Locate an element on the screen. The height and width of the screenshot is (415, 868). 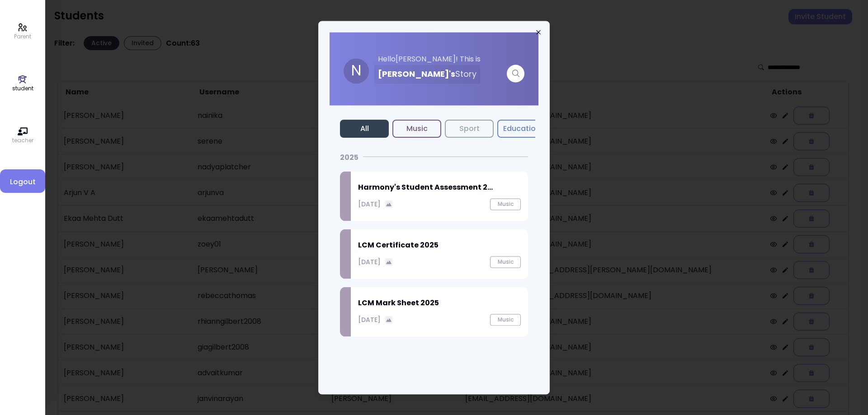
p: 2025 is located at coordinates (349, 158).